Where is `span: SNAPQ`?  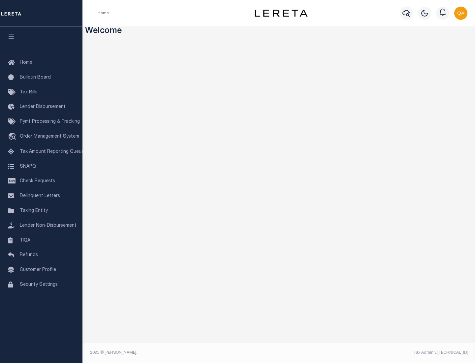 span: SNAPQ is located at coordinates (28, 166).